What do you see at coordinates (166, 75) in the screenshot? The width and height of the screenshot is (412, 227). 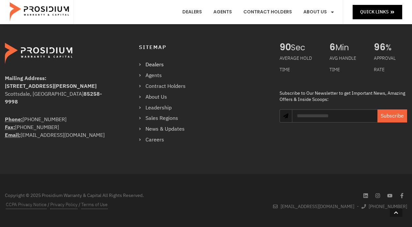 I see `a: Agents` at bounding box center [166, 75].